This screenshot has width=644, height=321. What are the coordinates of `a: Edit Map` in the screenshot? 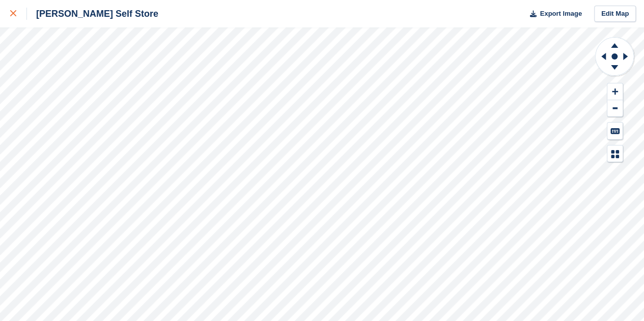 It's located at (615, 14).